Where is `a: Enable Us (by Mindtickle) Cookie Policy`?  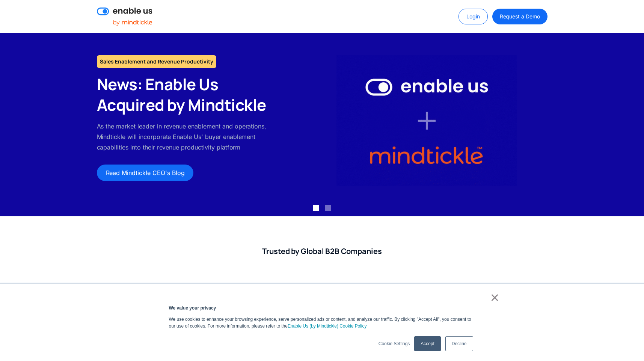 a: Enable Us (by Mindtickle) Cookie Policy is located at coordinates (327, 326).